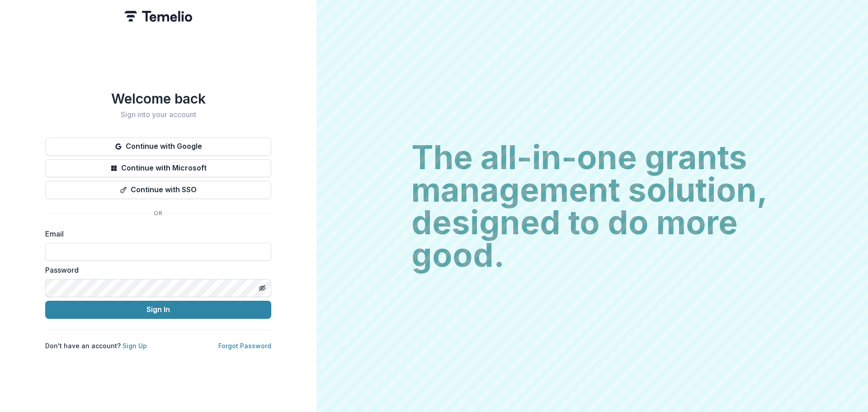  Describe the element at coordinates (158, 17) in the screenshot. I see `img: Temelio` at that location.